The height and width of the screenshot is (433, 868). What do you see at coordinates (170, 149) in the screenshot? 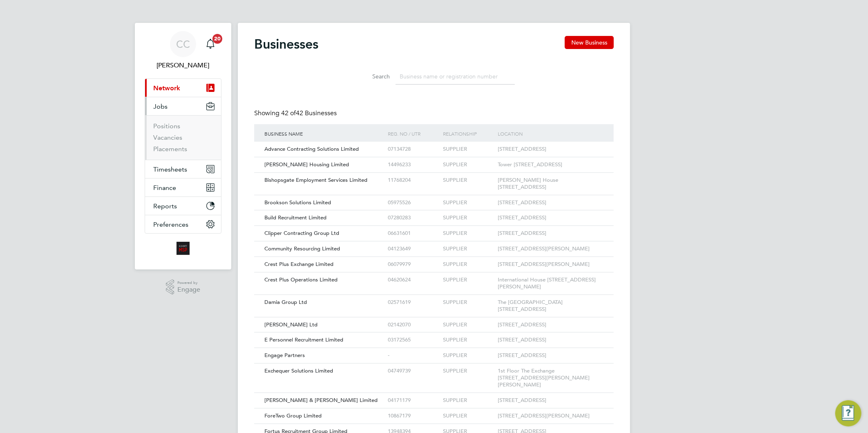
I see `a: Placements` at bounding box center [170, 149].